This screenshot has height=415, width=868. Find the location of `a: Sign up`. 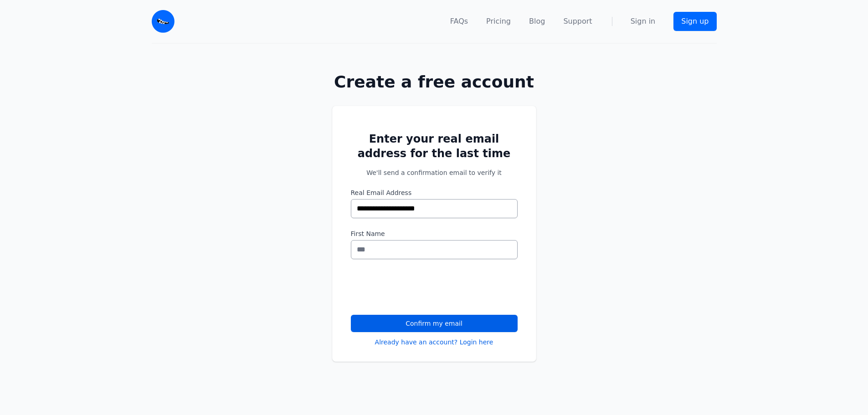

a: Sign up is located at coordinates (694, 21).